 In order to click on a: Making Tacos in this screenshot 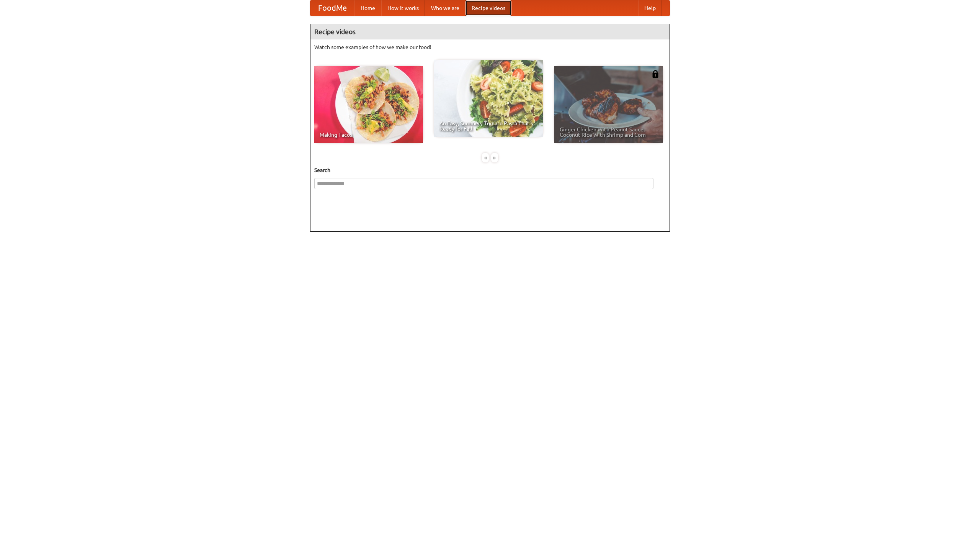, I will do `click(369, 105)`.